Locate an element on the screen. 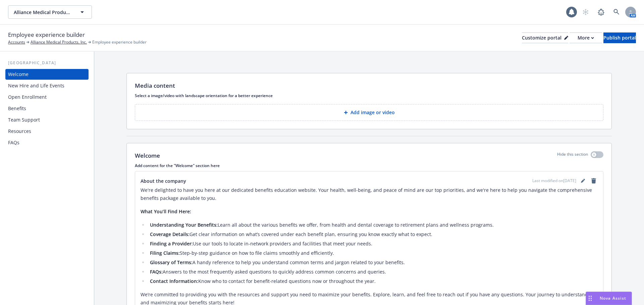  p: Add image or video is located at coordinates (373, 112).